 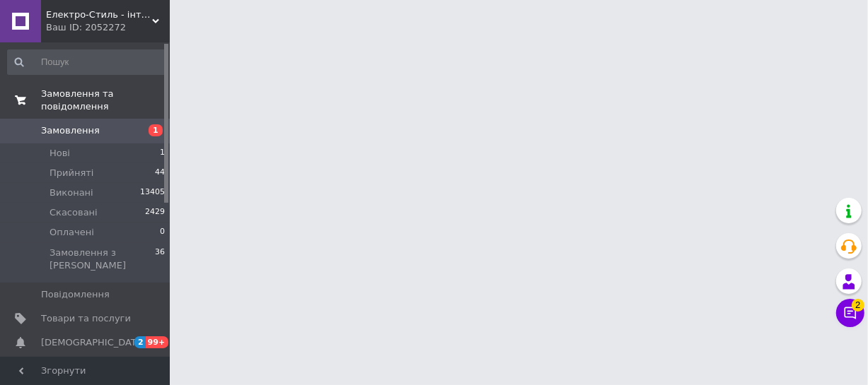 I want to click on span: 36, so click(x=160, y=260).